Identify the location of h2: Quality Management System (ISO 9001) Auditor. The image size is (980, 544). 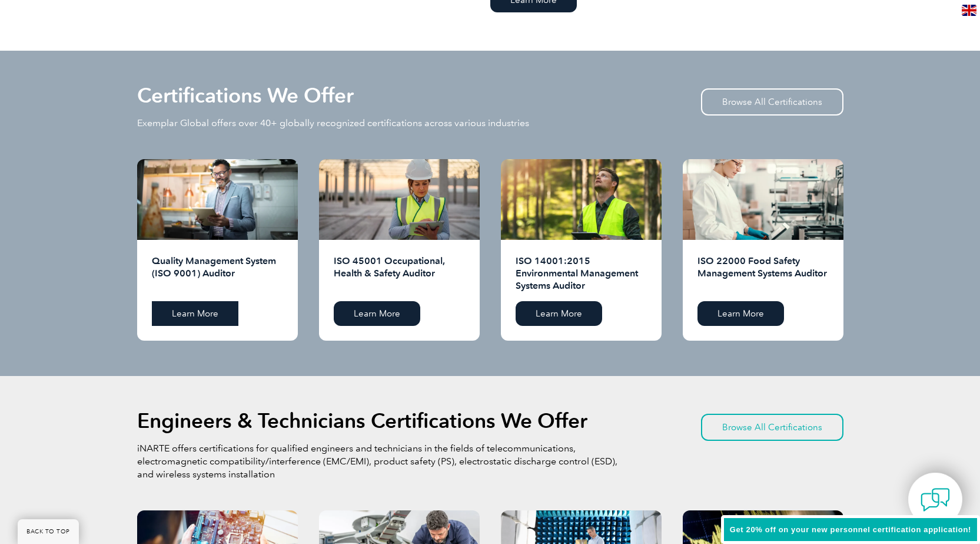
(217, 274).